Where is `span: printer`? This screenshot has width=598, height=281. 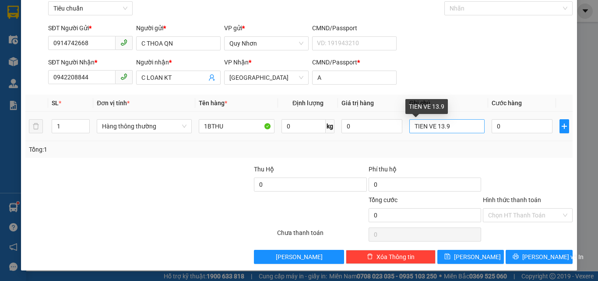
span: printer is located at coordinates (516, 257).